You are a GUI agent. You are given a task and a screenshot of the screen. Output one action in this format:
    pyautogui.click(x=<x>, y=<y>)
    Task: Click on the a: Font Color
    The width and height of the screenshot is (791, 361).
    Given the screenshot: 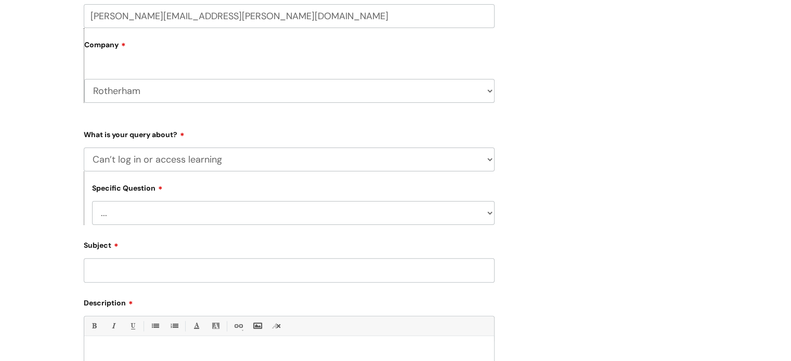 What is the action you would take?
    pyautogui.click(x=196, y=326)
    